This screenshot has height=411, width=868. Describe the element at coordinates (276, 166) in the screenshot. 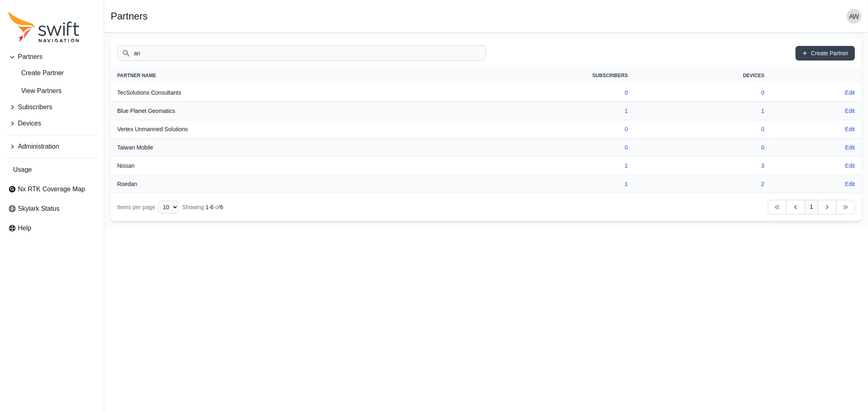

I see `th: Nissan` at that location.